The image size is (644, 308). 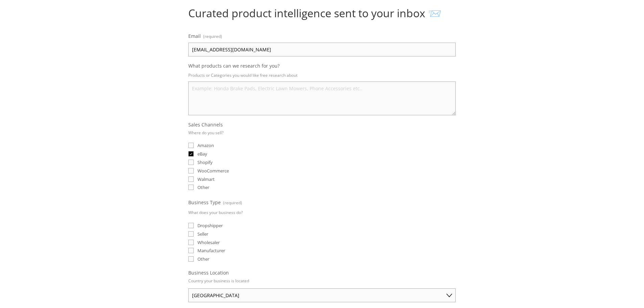 I want to click on span: eBay, so click(x=202, y=154).